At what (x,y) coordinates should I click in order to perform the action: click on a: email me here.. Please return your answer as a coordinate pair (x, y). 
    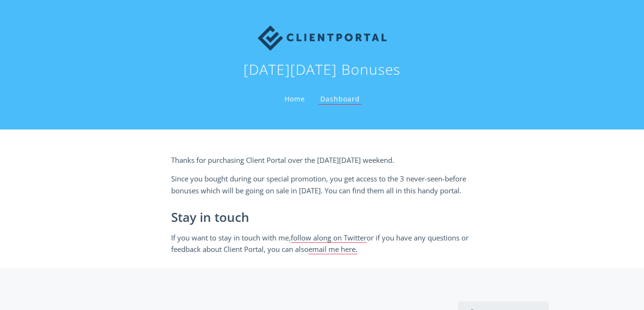
    Looking at the image, I should click on (333, 249).